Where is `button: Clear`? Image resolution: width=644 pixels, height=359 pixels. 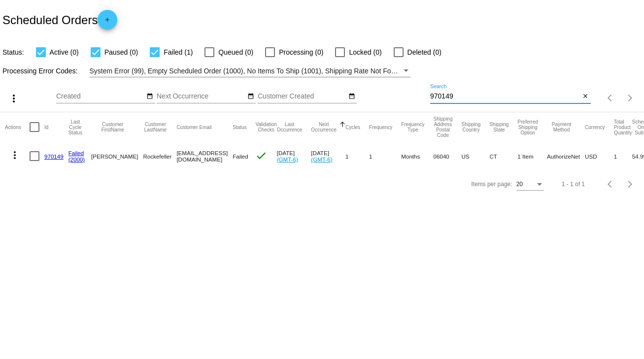
button: Clear is located at coordinates (585, 96).